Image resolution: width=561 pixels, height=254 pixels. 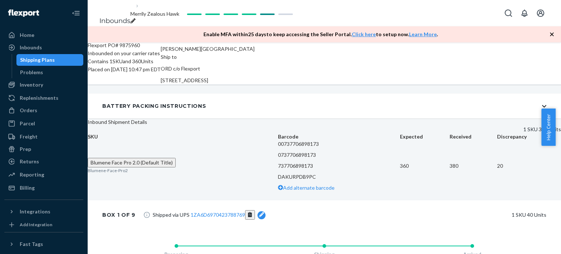 What do you see at coordinates (50, 60) in the screenshot?
I see `a: Shipping Plans` at bounding box center [50, 60].